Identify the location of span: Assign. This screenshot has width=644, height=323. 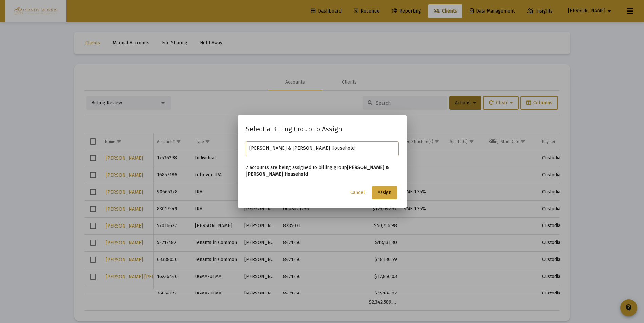
(384, 192).